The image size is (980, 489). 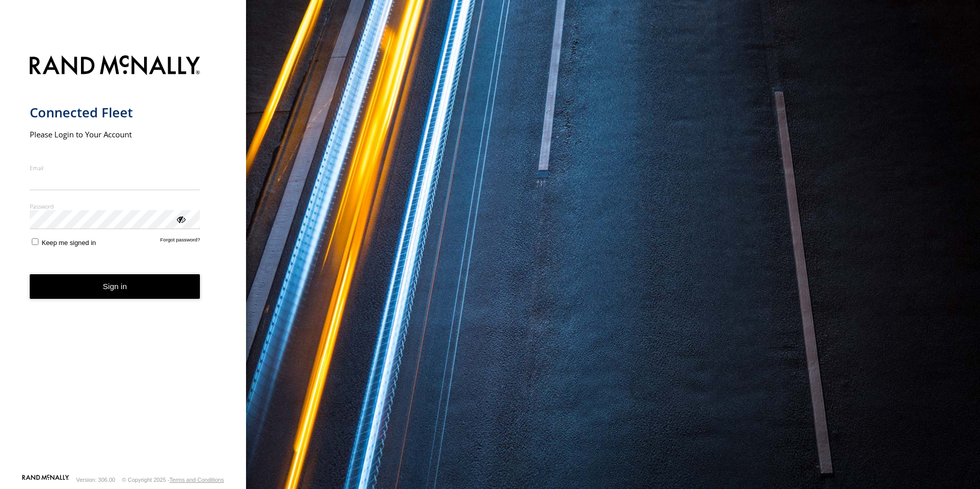 I want to click on h1: Connected Fleet, so click(x=115, y=113).